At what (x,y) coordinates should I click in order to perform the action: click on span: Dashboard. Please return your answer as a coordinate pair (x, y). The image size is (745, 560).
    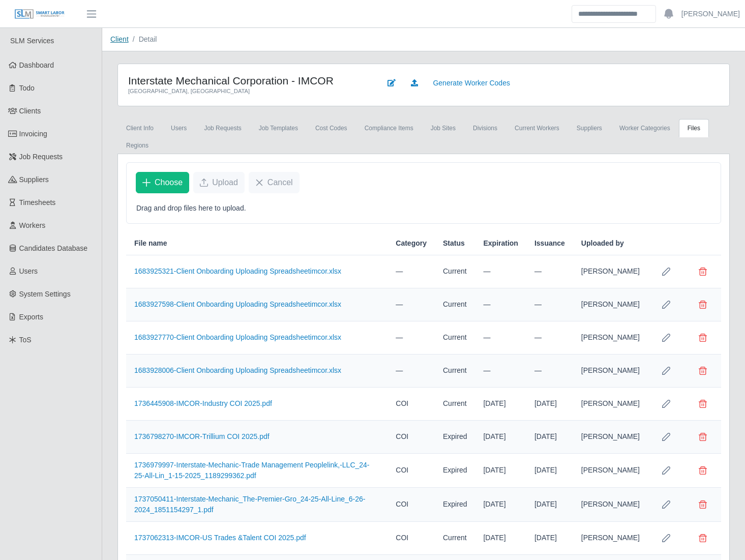
    Looking at the image, I should click on (37, 65).